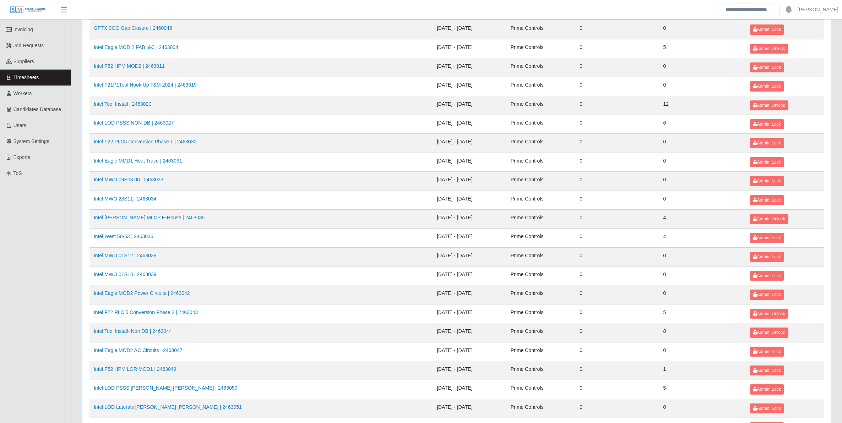 The height and width of the screenshot is (423, 842). I want to click on span: ToS, so click(18, 173).